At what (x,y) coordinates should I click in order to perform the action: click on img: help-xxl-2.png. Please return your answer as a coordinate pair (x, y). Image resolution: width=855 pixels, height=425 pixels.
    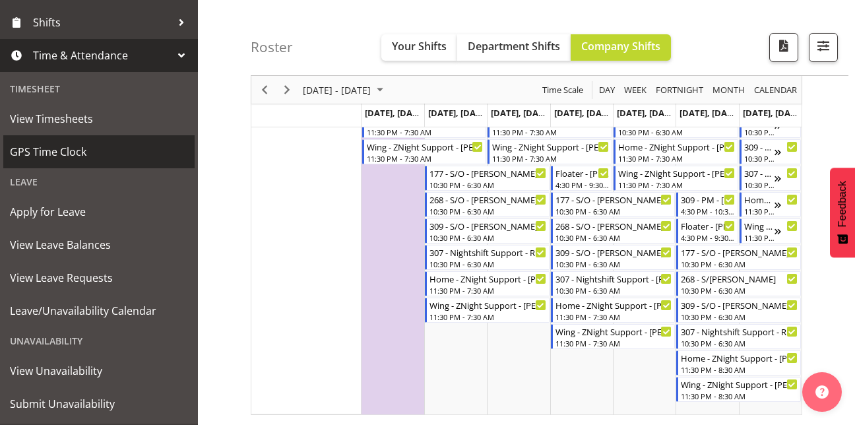
    Looking at the image, I should click on (822, 392).